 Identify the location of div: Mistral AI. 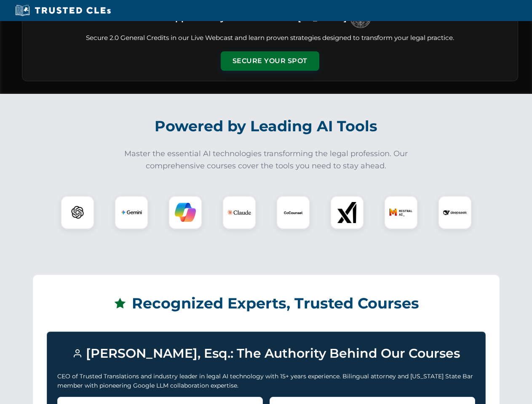
(401, 213).